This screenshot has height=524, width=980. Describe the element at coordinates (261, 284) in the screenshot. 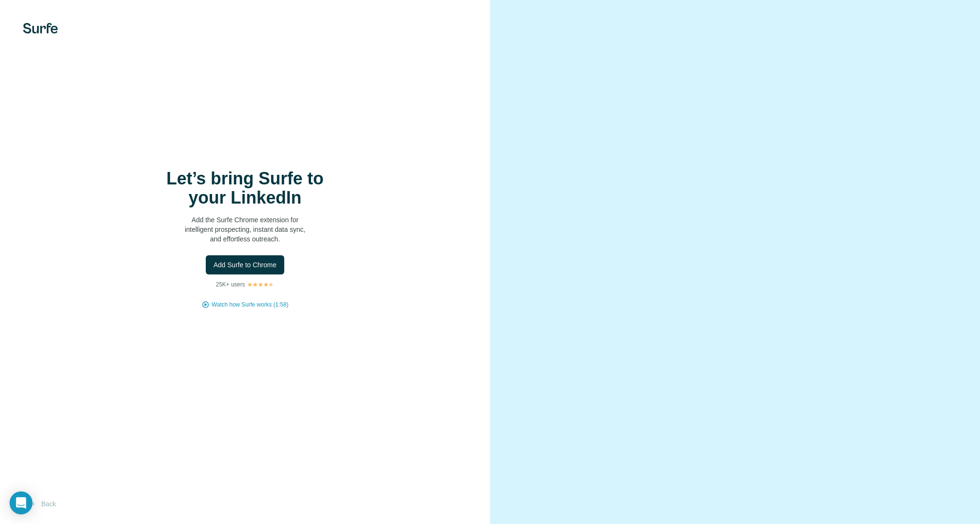

I see `img: Rating Stars` at that location.